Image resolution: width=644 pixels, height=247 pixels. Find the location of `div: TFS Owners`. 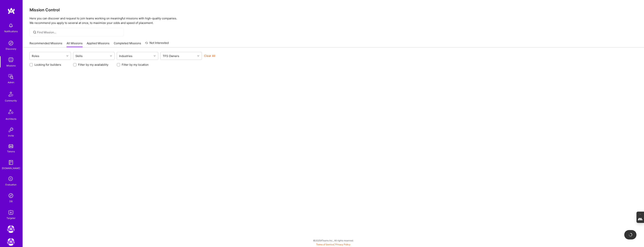

div: TFS Owners is located at coordinates (171, 56).